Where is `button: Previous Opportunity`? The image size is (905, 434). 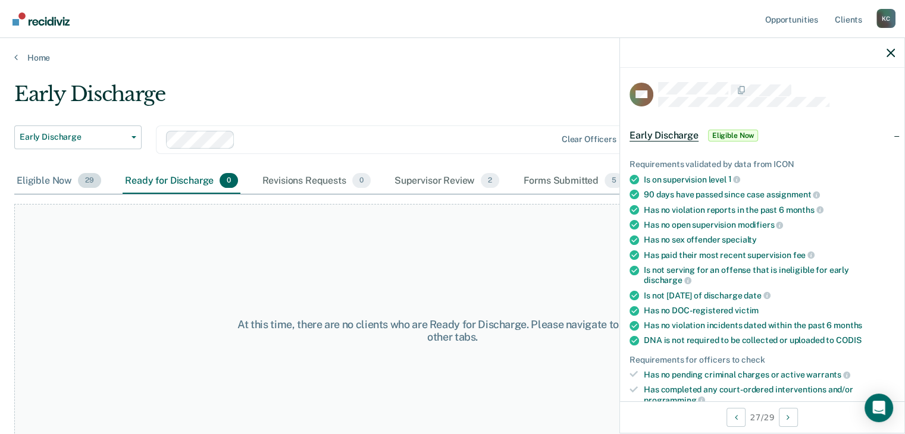 button: Previous Opportunity is located at coordinates (736, 418).